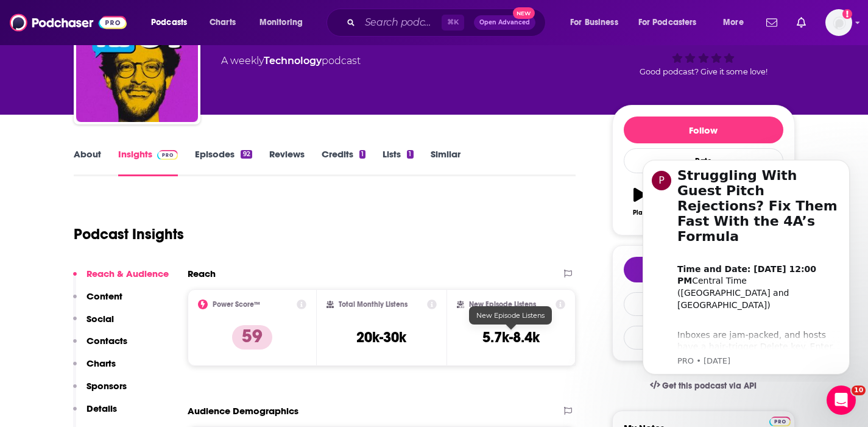 The width and height of the screenshot is (868, 427). I want to click on div: A weekly podcast, so click(291, 61).